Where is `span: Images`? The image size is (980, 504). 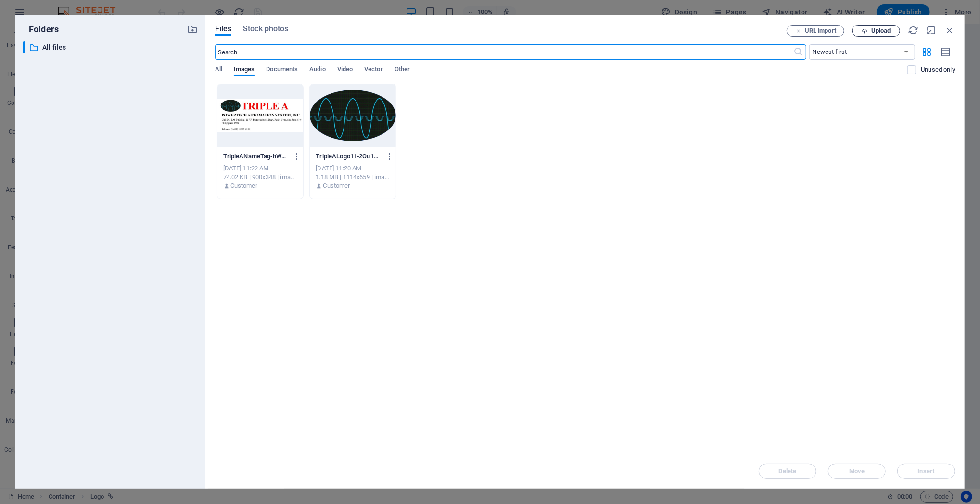
span: Images is located at coordinates (244, 70).